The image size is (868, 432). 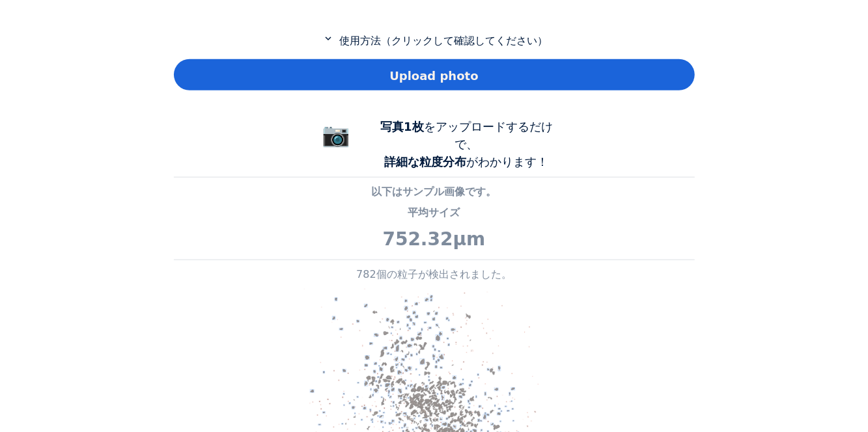 What do you see at coordinates (402, 126) in the screenshot?
I see `b: 写真1枚` at bounding box center [402, 126].